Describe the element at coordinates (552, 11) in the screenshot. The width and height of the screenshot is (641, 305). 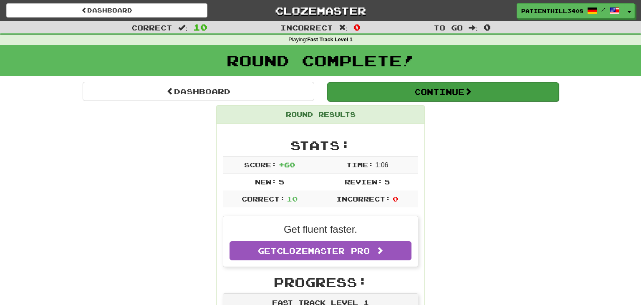
I see `span: PatientHill3408` at that location.